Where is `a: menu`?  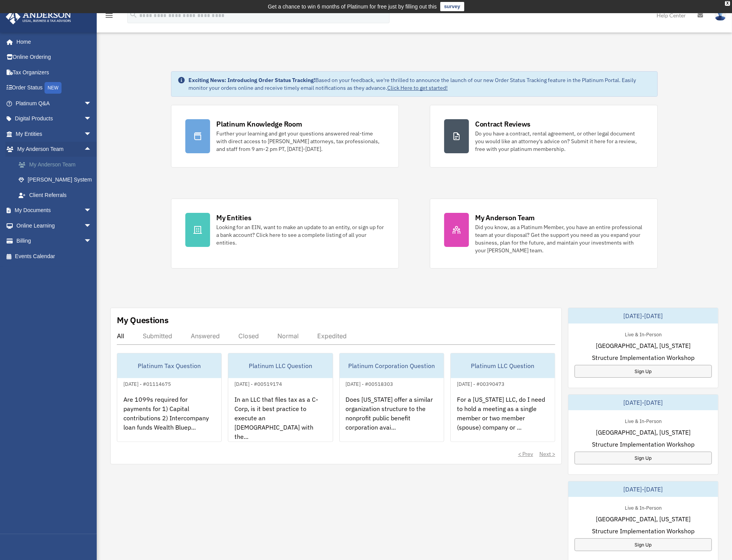
a: menu is located at coordinates (109, 17).